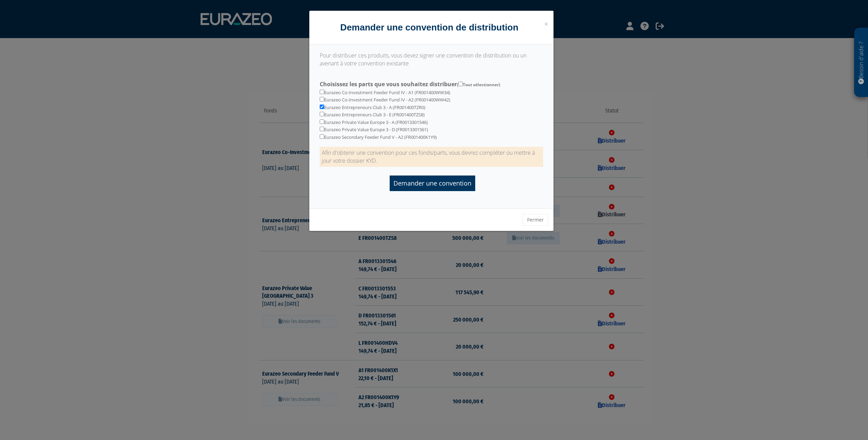  Describe the element at coordinates (431, 60) in the screenshot. I see `p: Pour distribuer ces produits, vous devez signer une convention de distribution ou un avenant à vo...` at that location.